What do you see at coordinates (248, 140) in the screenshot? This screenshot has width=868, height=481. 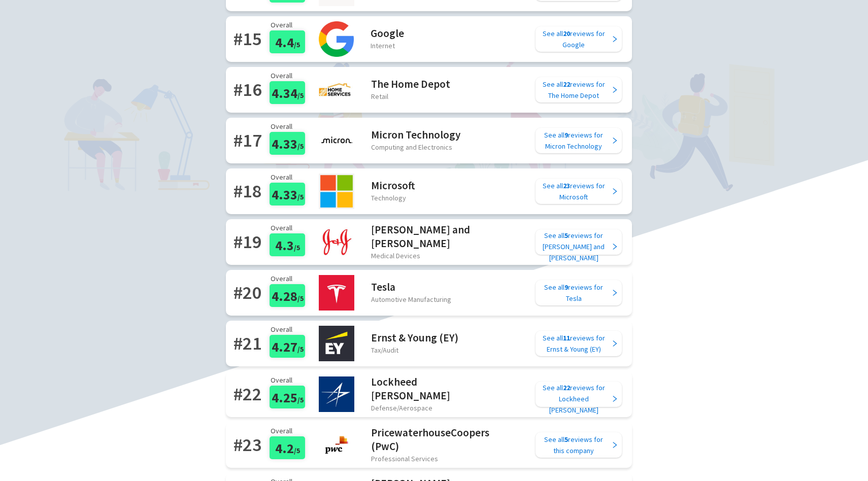 I see `h2: # 17` at bounding box center [248, 140].